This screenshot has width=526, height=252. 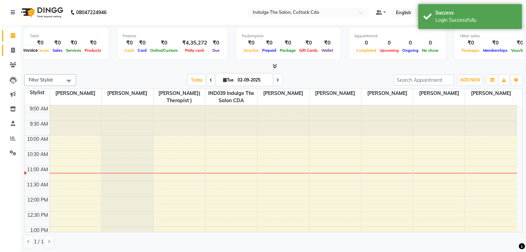 I want to click on input: Search Appointment, so click(x=424, y=80).